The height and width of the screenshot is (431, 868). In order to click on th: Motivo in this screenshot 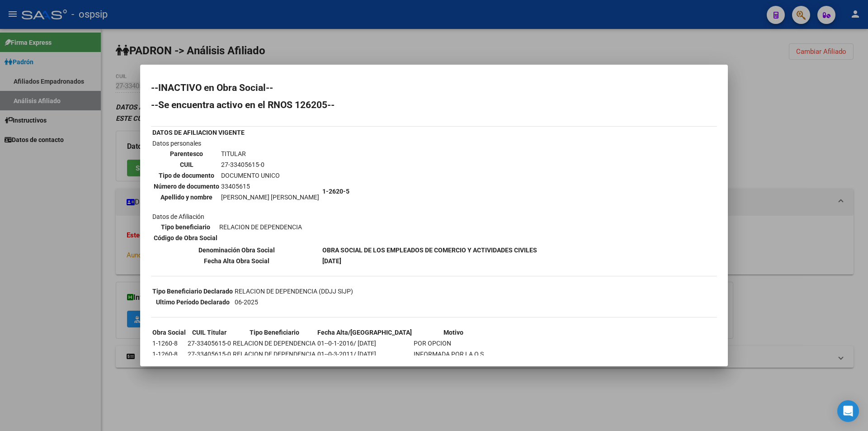, I will do `click(453, 333)`.